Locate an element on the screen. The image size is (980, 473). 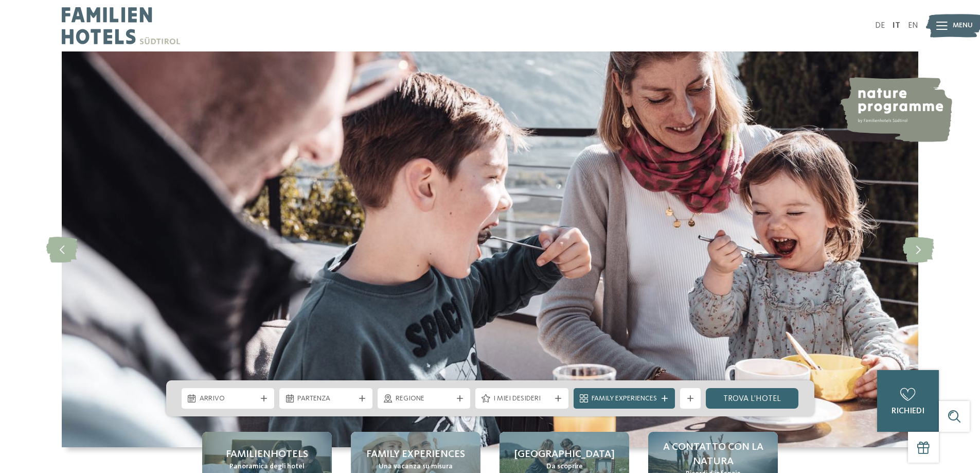
a: DE is located at coordinates (880, 26).